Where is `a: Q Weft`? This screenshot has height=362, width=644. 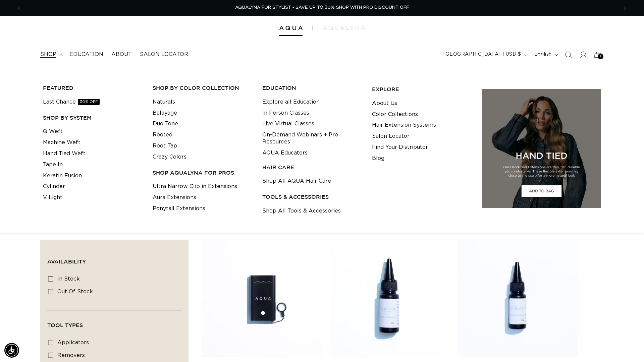
a: Q Weft is located at coordinates (53, 131).